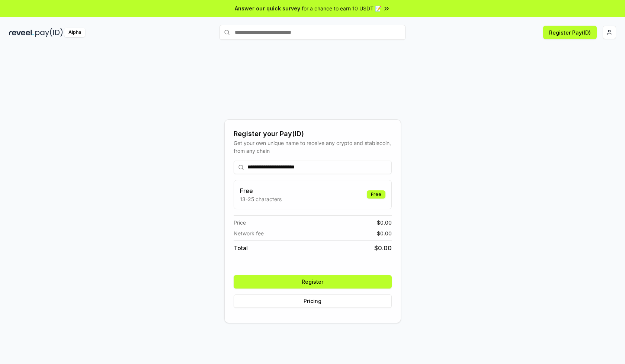 This screenshot has width=625, height=364. What do you see at coordinates (248, 233) in the screenshot?
I see `span: Network fee` at bounding box center [248, 233].